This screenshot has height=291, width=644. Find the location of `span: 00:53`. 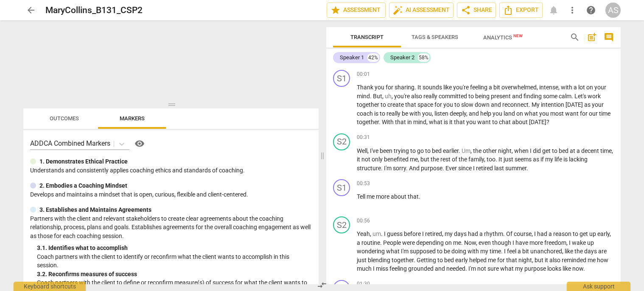

span: 00:53 is located at coordinates (363, 184).